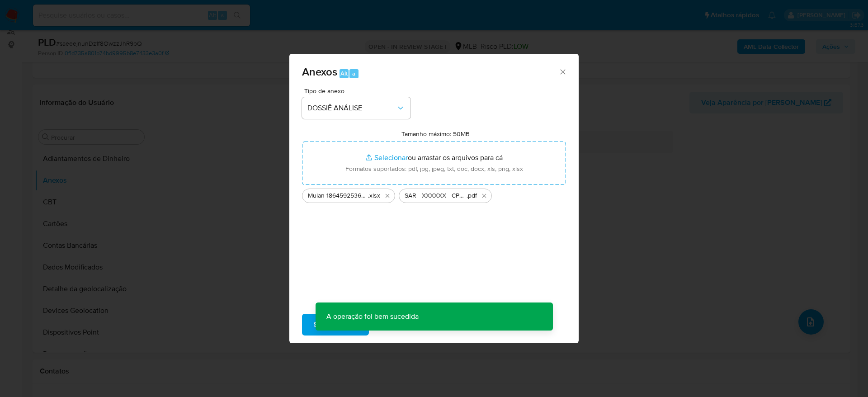 Image resolution: width=868 pixels, height=397 pixels. What do you see at coordinates (387, 195) in the screenshot?
I see `button: Excluir Mulan 1864592536_2025_09_04_15_20_24.xlsx` at bounding box center [387, 195].